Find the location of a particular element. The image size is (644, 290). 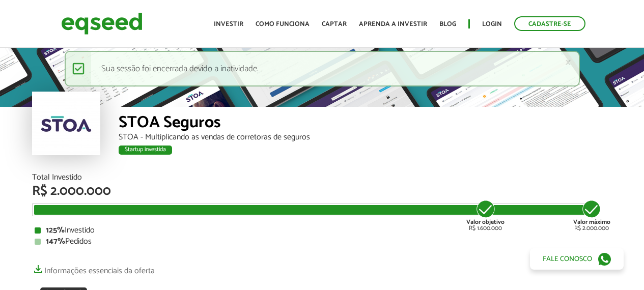

div: R$ 1.600.000 is located at coordinates (485, 215).